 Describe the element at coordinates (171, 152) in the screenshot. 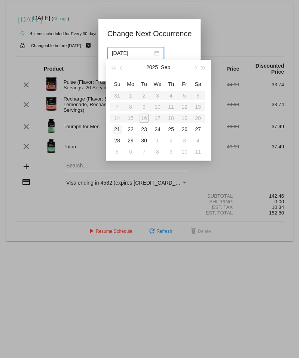

I see `div: 9` at that location.